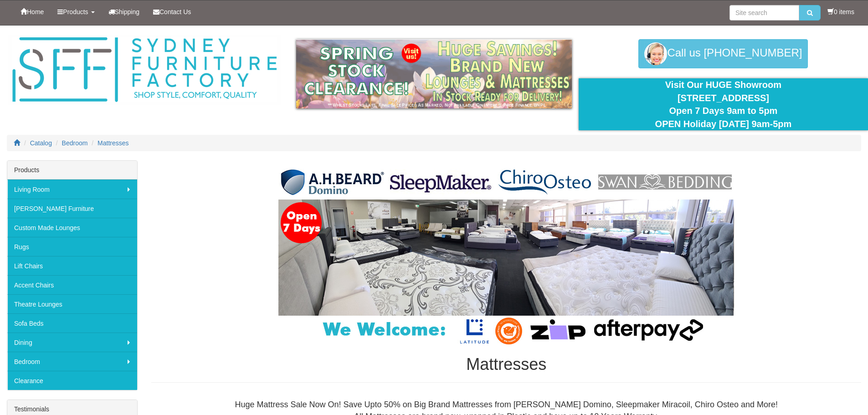  I want to click on img: Mattresses, so click(506, 256).